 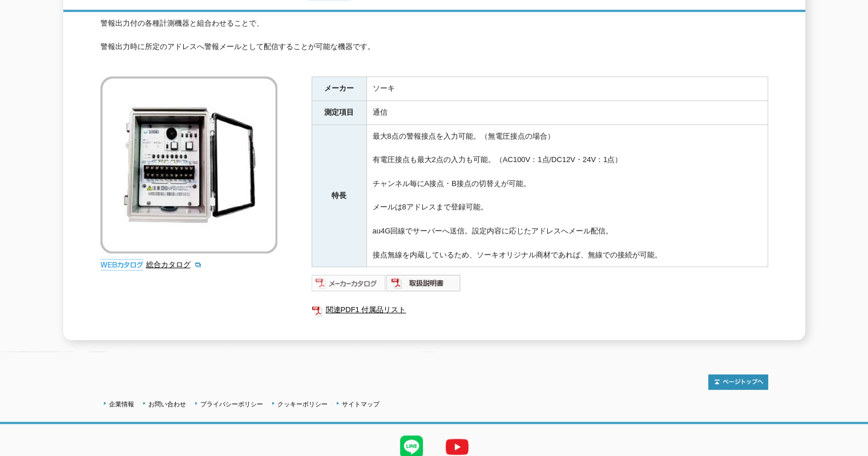 What do you see at coordinates (360, 404) in the screenshot?
I see `a: サイトマップ` at bounding box center [360, 404].